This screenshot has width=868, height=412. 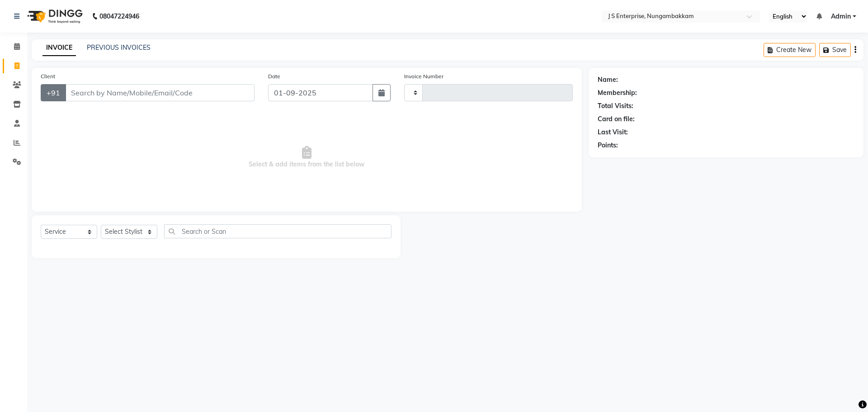 I want to click on div: Total Visits:, so click(x=616, y=106).